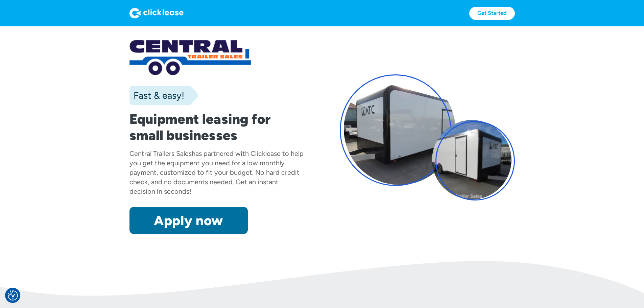 The image size is (644, 308). I want to click on div: Central Trailers Sales, so click(160, 153).